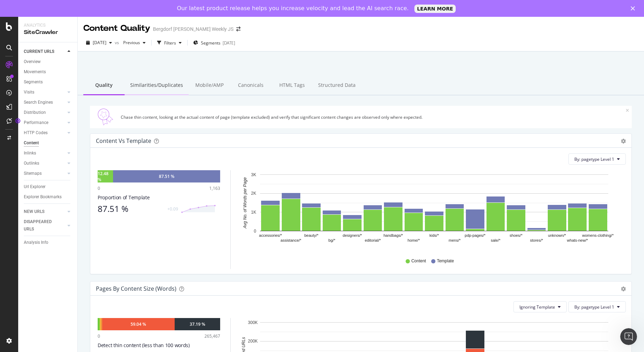 Image resolution: width=644 pixels, height=352 pixels. I want to click on a: CURRENT URLS, so click(45, 52).